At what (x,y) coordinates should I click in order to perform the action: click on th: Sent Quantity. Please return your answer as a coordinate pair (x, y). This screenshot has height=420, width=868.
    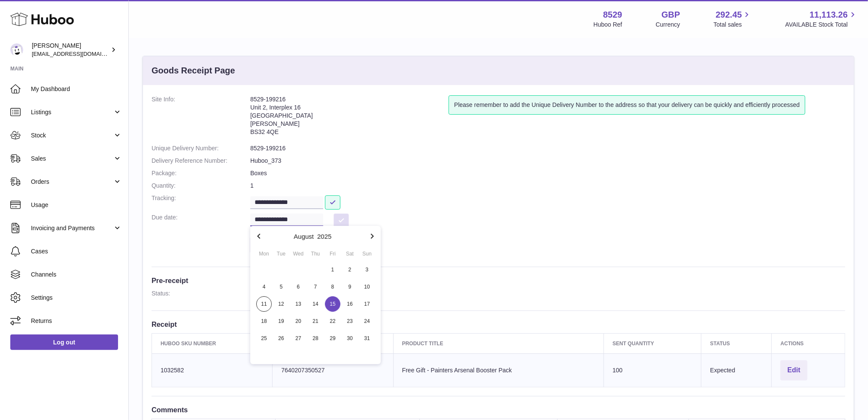
    Looking at the image, I should click on (653, 343).